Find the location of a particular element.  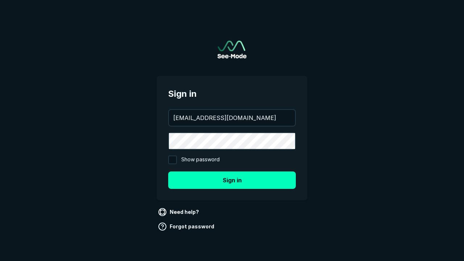

a: Go to sign in is located at coordinates (232, 49).